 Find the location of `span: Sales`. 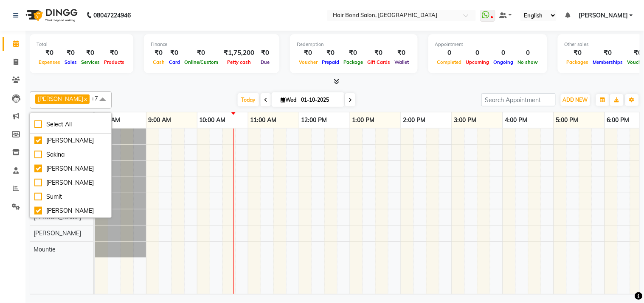

span: Sales is located at coordinates (70, 62).